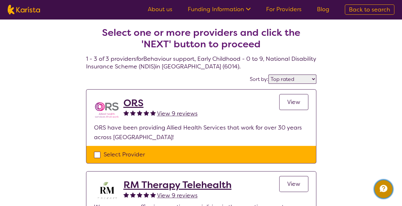  I want to click on img: nspbnteb0roocrxnmwip.png, so click(107, 110).